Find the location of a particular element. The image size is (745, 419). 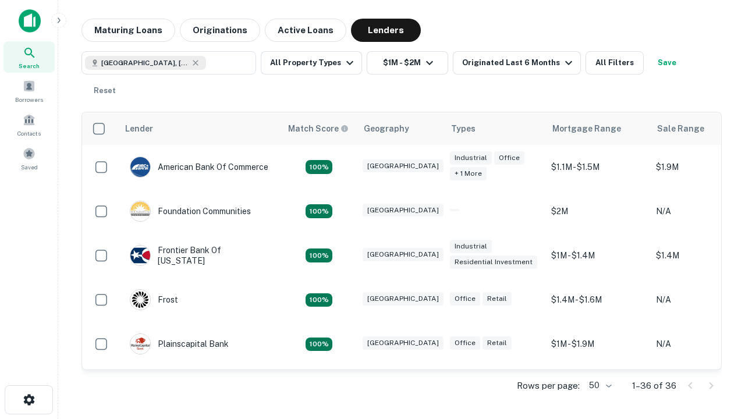

th: Types is located at coordinates (495, 129).